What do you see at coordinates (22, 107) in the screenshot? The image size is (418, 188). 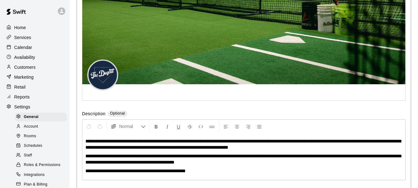 I see `p: Settings` at bounding box center [22, 107].